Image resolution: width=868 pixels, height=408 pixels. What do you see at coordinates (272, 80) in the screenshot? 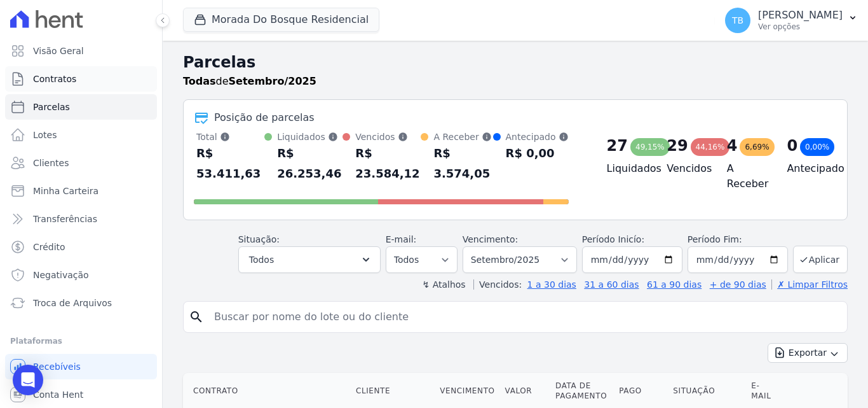
I see `strong: Setembro/2025` at bounding box center [272, 80].